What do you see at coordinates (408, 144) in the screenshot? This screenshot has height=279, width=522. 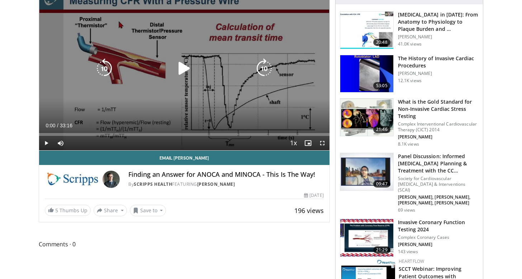 I see `p: 8.1K views` at bounding box center [408, 144].